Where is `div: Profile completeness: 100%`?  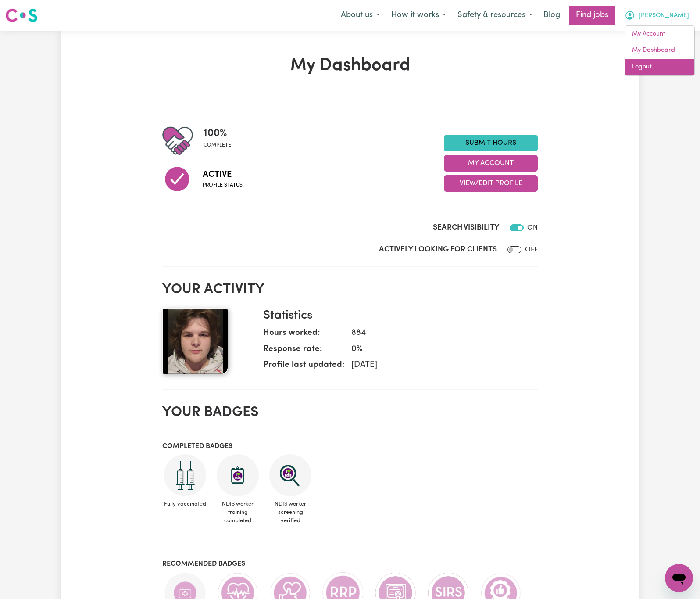
div: Profile completeness: 100% is located at coordinates (221, 141).